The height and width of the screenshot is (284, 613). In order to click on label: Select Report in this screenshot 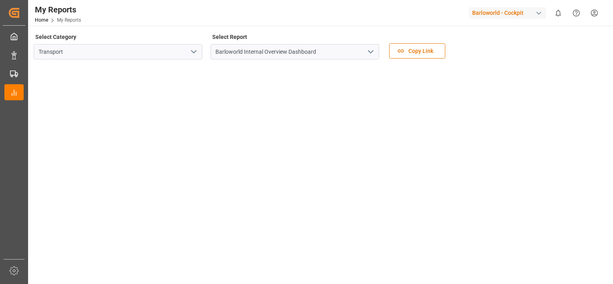, I will do `click(229, 37)`.